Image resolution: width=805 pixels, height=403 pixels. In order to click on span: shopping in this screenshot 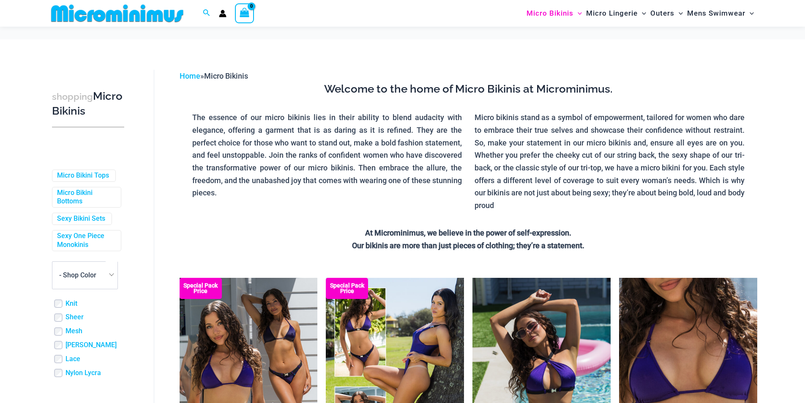, I will do `click(72, 96)`.